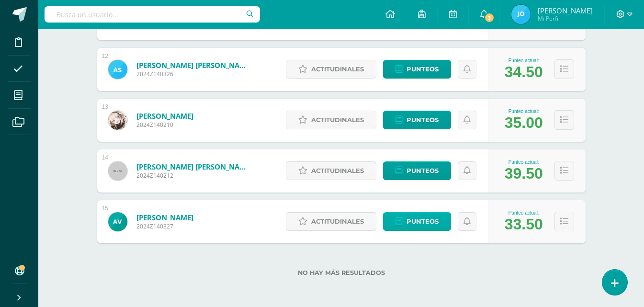  Describe the element at coordinates (489, 18) in the screenshot. I see `span: 3` at that location.